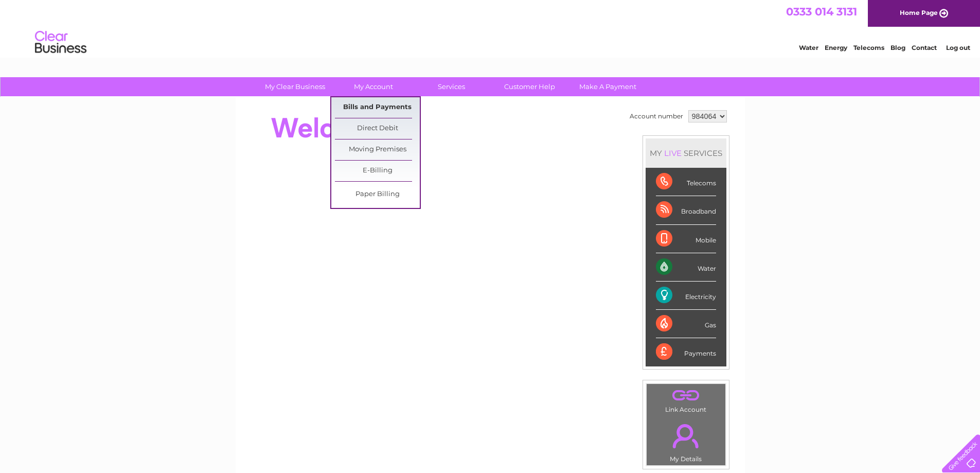  Describe the element at coordinates (822, 11) in the screenshot. I see `span: 0333 014 3131` at that location.